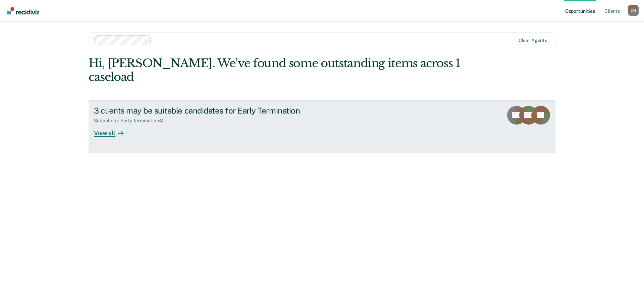  Describe the element at coordinates (23, 11) in the screenshot. I see `img: Recidiviz` at that location.